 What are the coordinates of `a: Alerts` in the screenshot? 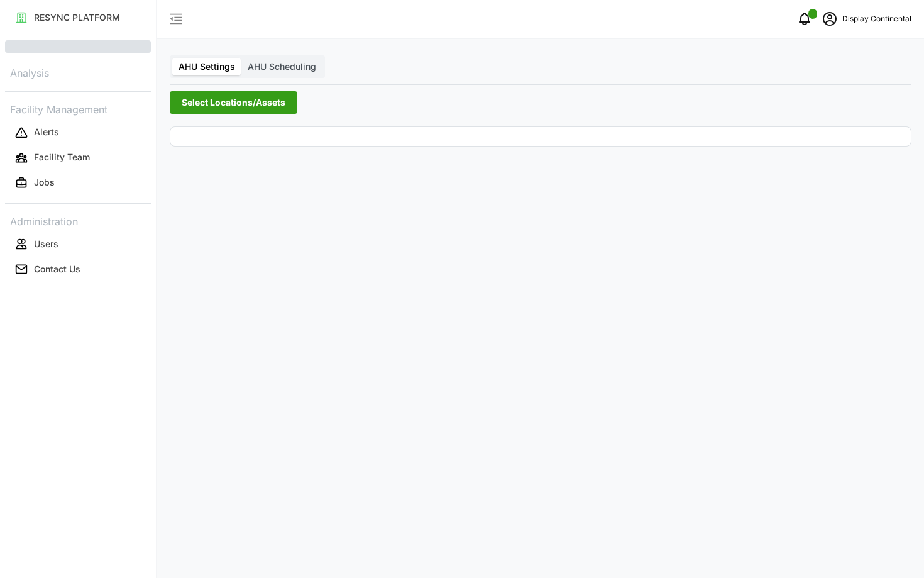 It's located at (78, 132).